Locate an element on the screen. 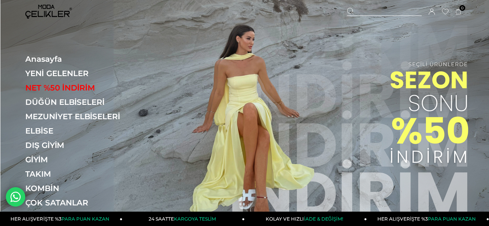  span: KARGOYA TESLİM is located at coordinates (195, 219).